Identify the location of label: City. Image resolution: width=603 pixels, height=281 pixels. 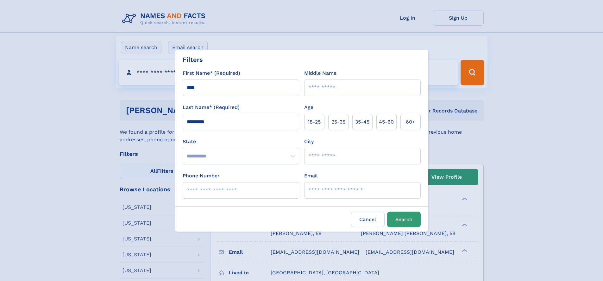
(309, 142).